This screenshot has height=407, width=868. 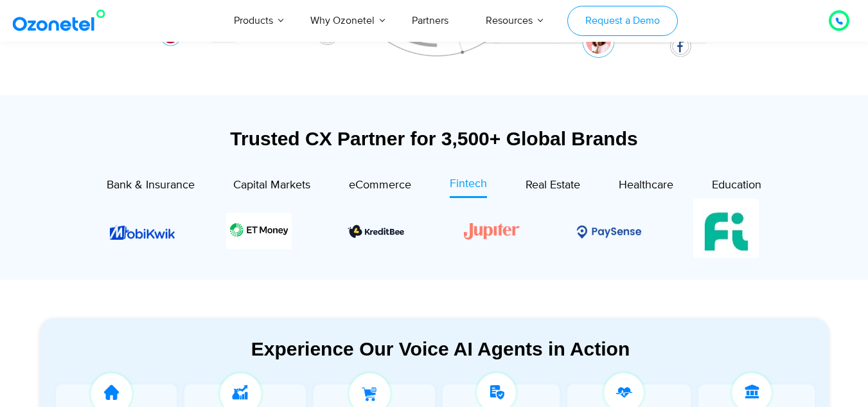 I want to click on span: Capital Markets, so click(x=272, y=185).